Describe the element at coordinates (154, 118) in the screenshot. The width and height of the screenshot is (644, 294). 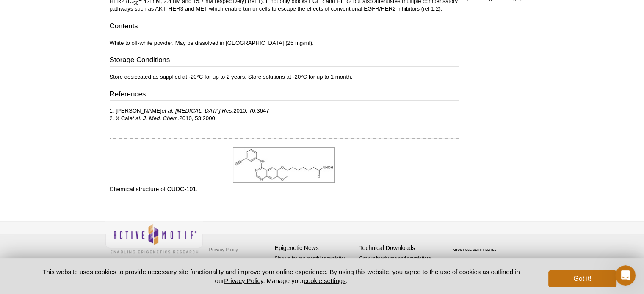
I see `i: et al. J. Med. Chem.` at that location.